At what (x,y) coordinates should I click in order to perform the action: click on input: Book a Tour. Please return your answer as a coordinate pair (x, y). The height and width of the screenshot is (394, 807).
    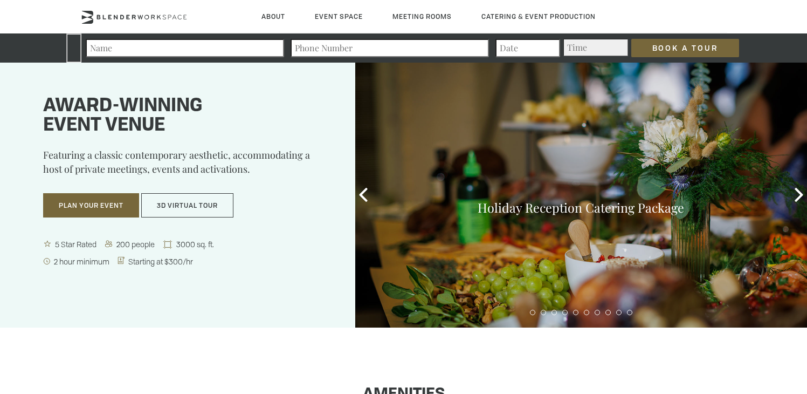
    Looking at the image, I should click on (685, 48).